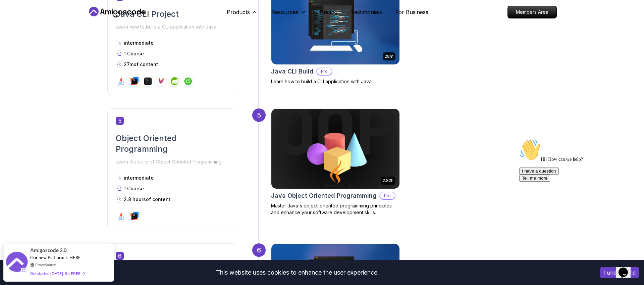  I want to click on p: intermediate, so click(139, 178).